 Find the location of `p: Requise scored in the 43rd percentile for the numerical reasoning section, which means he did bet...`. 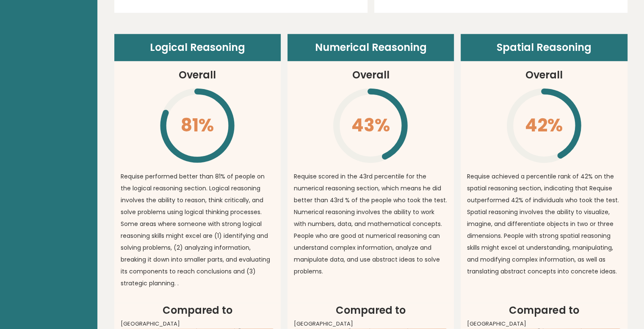

p: Requise scored in the 43rd percentile for the numerical reasoning section, which means he did bet... is located at coordinates (370, 223).